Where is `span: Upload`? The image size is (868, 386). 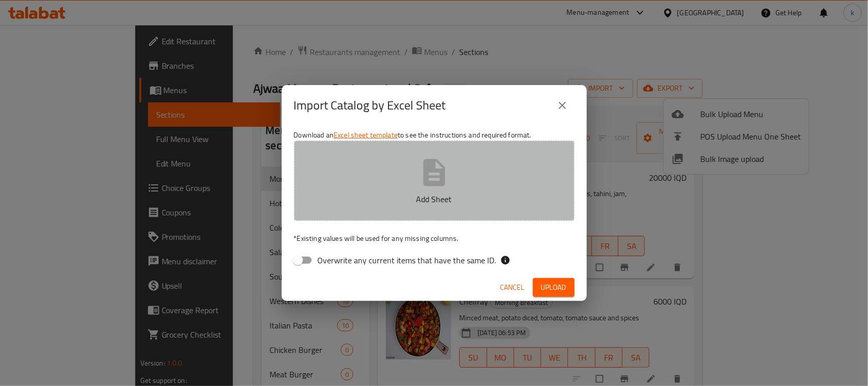 span: Upload is located at coordinates (554, 287).